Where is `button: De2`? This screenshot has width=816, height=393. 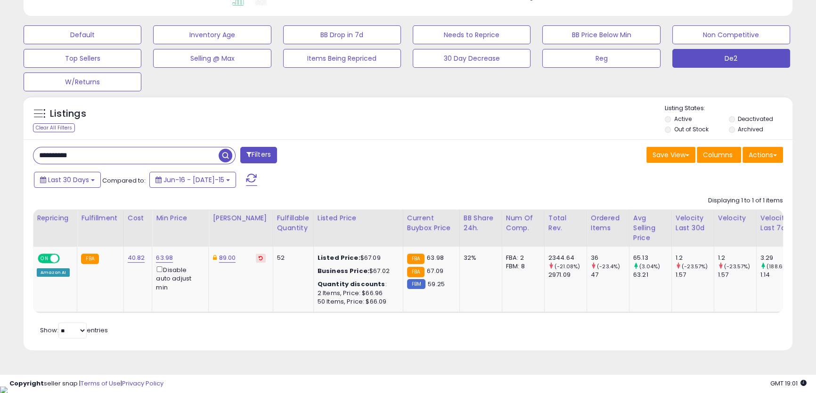
button: De2 is located at coordinates (731, 58).